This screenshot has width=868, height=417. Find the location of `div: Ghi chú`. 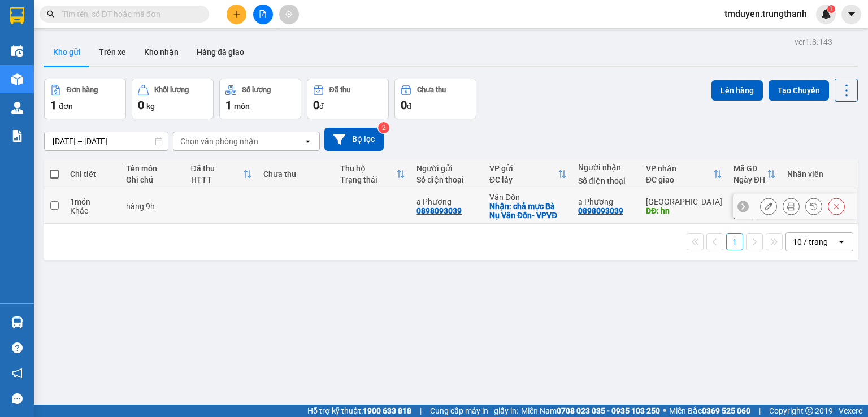

div: Ghi chú is located at coordinates (152, 180).